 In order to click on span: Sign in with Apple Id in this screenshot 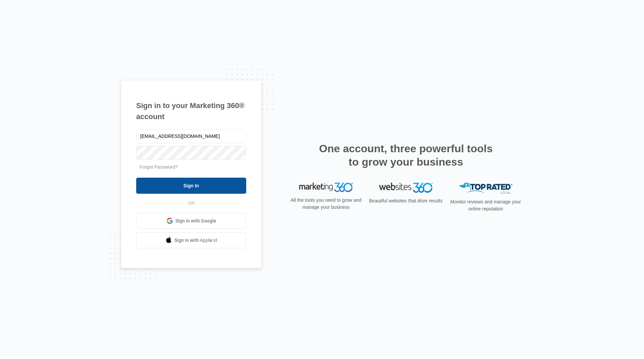, I will do `click(196, 241)`.